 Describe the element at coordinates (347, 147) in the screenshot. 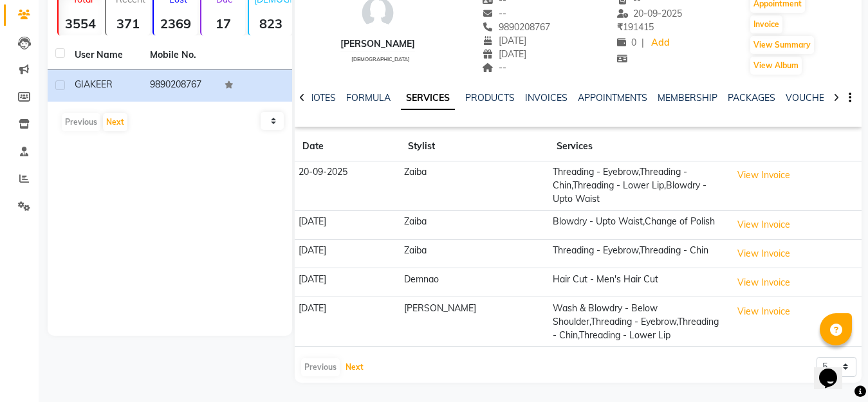

I see `th: Date` at that location.